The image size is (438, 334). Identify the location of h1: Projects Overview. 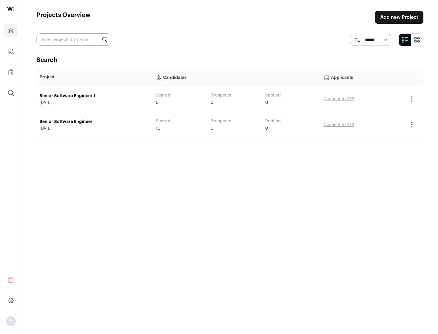
(64, 17).